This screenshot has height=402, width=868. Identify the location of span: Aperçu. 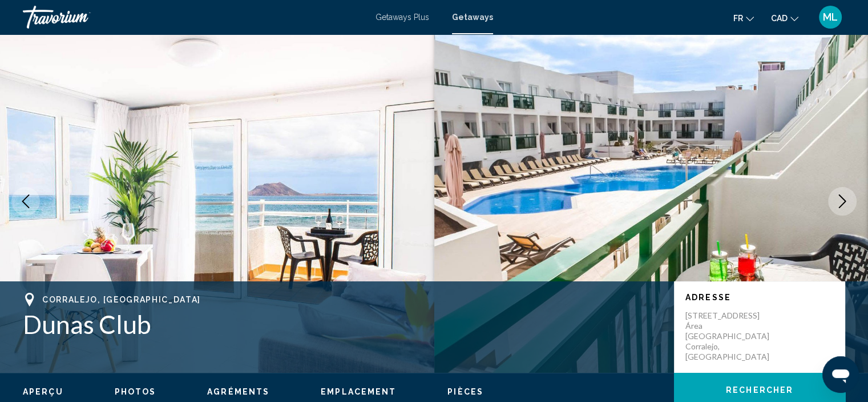
(43, 391).